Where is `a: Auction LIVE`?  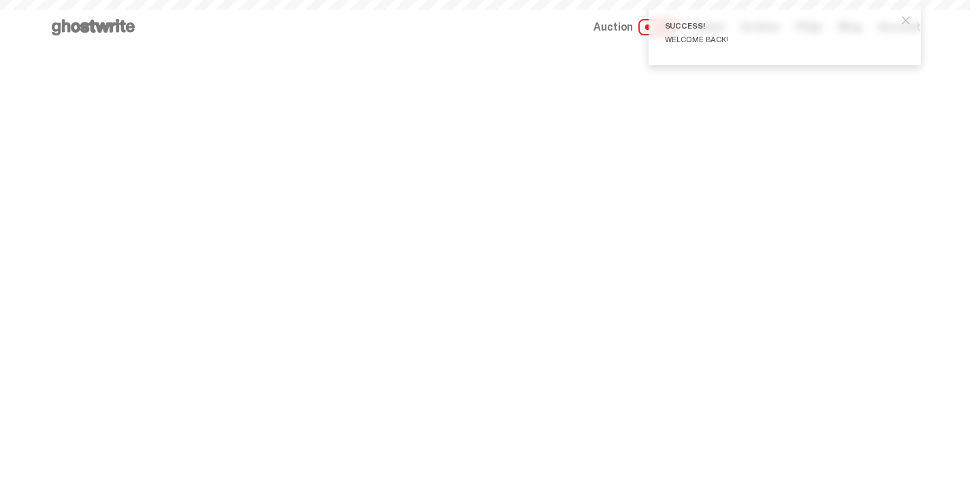 a: Auction LIVE is located at coordinates (635, 27).